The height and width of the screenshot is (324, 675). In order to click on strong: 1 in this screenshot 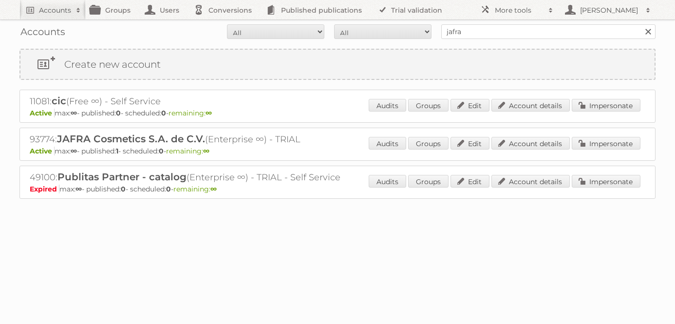, I will do `click(117, 151)`.